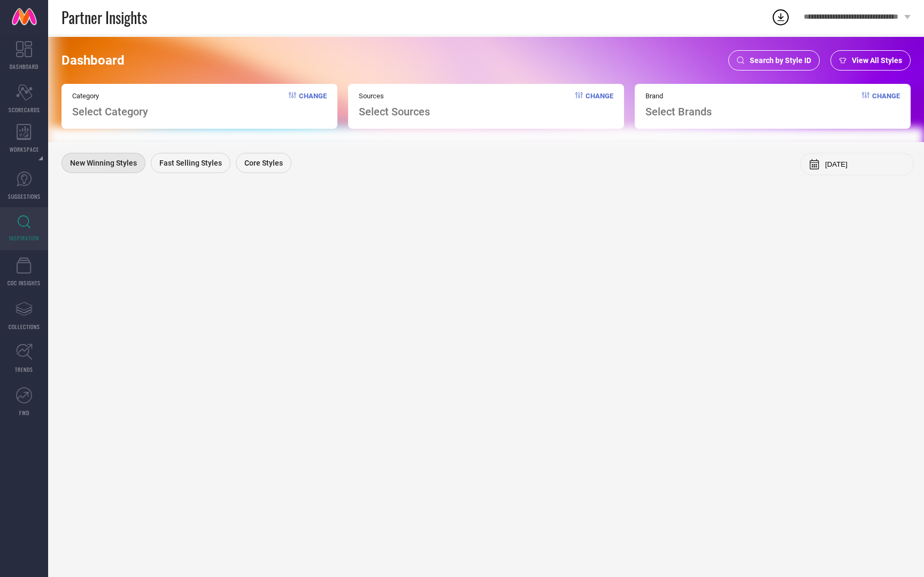  Describe the element at coordinates (93, 61) in the screenshot. I see `span: Dashboard` at that location.